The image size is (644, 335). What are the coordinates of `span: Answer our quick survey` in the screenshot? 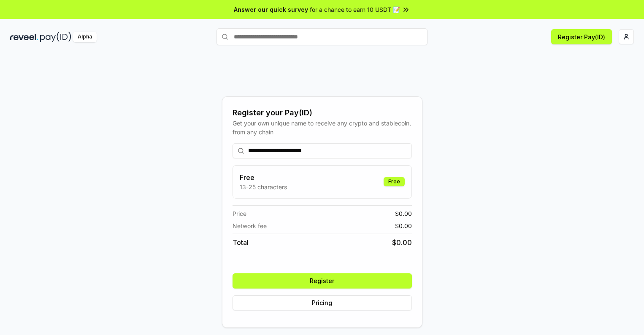 It's located at (271, 10).